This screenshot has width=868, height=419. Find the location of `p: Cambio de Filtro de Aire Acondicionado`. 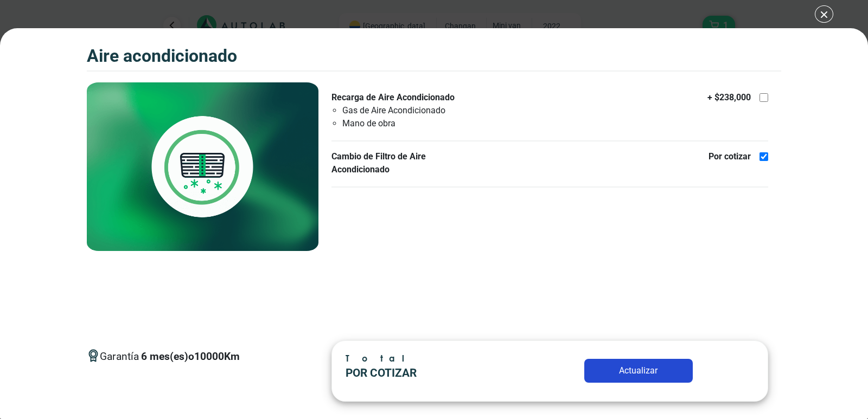

p: Cambio de Filtro de Aire Acondicionado is located at coordinates (394, 163).